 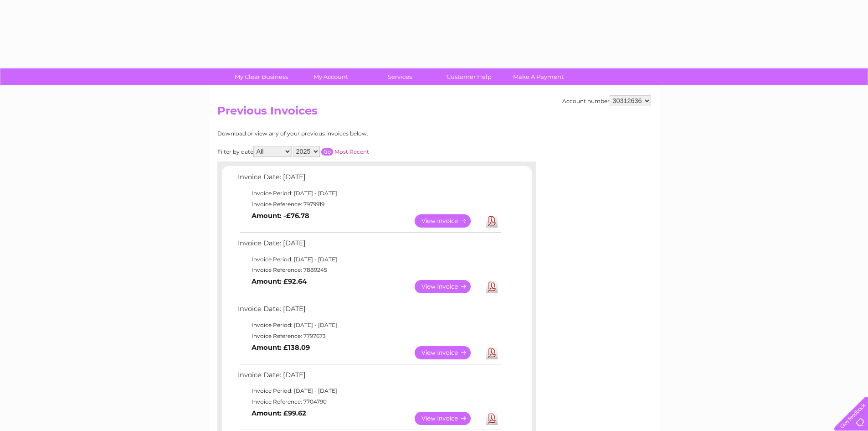 I want to click on b: Amount: -£76.78, so click(x=280, y=216).